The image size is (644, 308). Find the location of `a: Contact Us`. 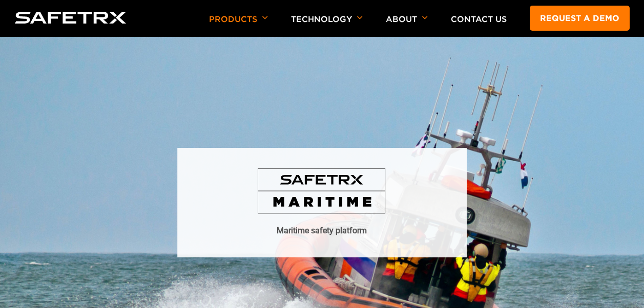

a: Contact Us is located at coordinates (478, 19).